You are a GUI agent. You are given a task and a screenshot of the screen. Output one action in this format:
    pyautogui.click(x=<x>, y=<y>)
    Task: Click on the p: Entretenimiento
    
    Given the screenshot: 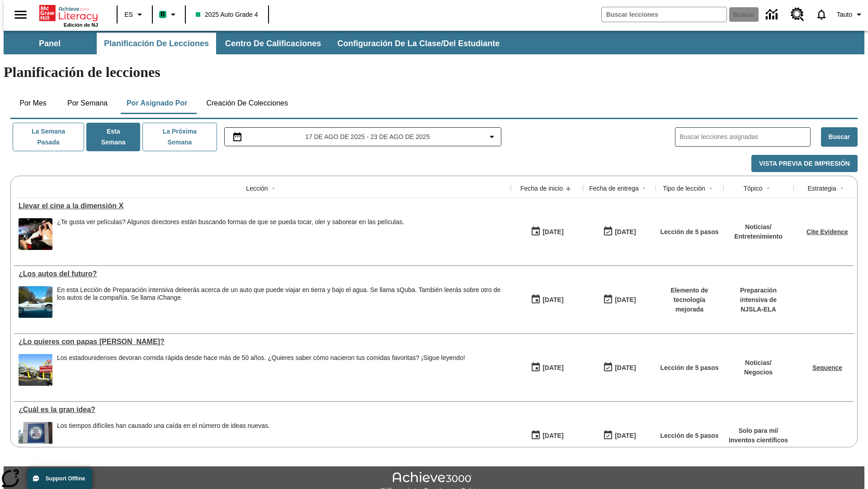 What is the action you would take?
    pyautogui.click(x=758, y=236)
    